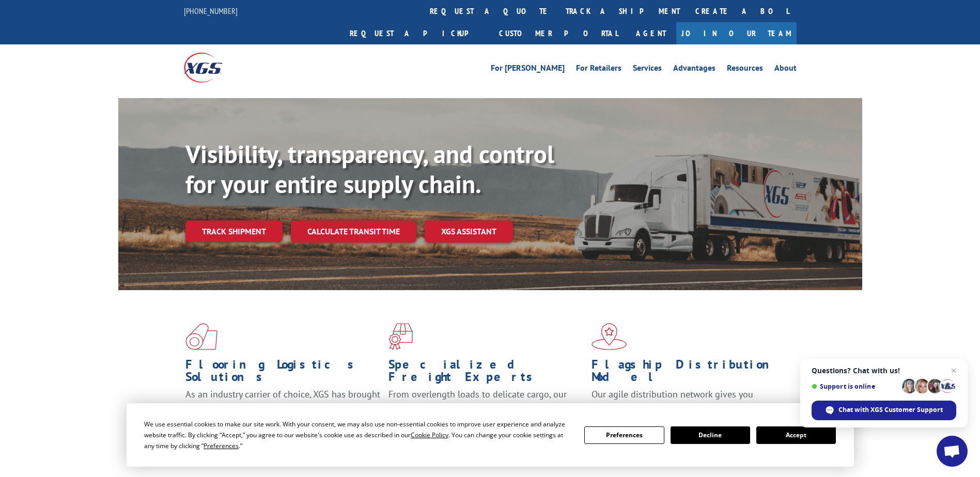 Image resolution: width=980 pixels, height=477 pixels. I want to click on a: Services, so click(647, 69).